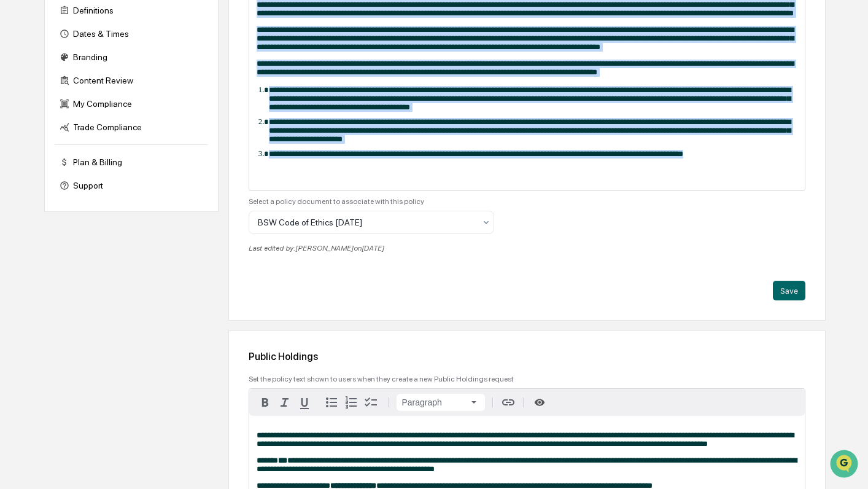 Image resolution: width=868 pixels, height=489 pixels. I want to click on button: Save, so click(789, 291).